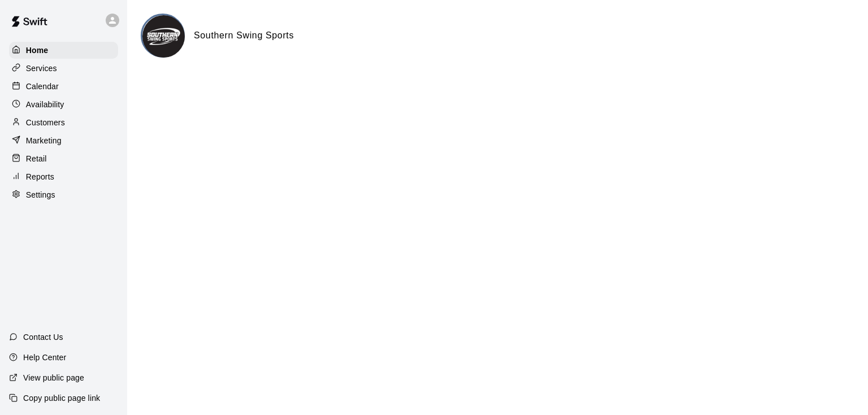 This screenshot has height=415, width=868. I want to click on p: Home, so click(37, 51).